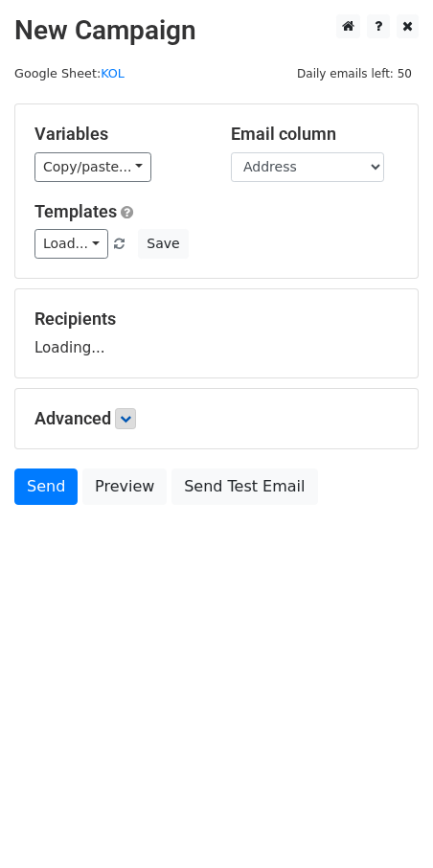 This screenshot has height=868, width=433. I want to click on a: Send Test Email, so click(244, 487).